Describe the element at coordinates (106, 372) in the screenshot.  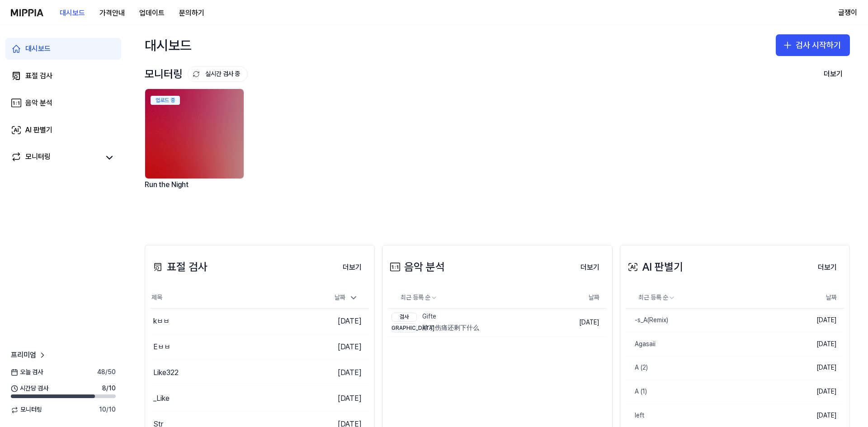
I see `span: 48 / 50` at that location.